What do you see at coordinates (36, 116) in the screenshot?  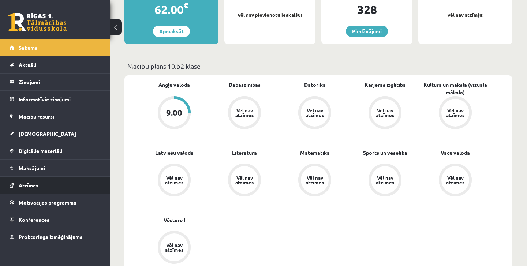 I see `span: Mācību resursi` at bounding box center [36, 116].